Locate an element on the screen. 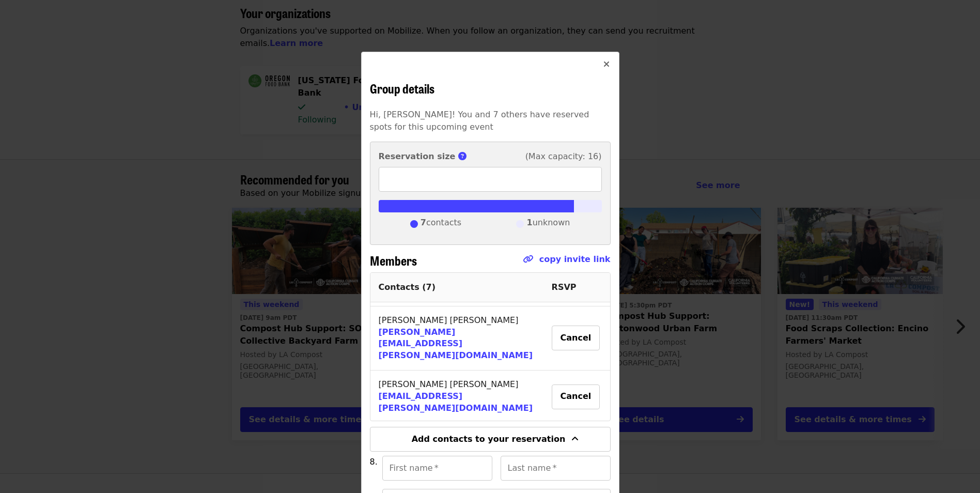 Image resolution: width=980 pixels, height=493 pixels. strong: 7 is located at coordinates (423, 222).